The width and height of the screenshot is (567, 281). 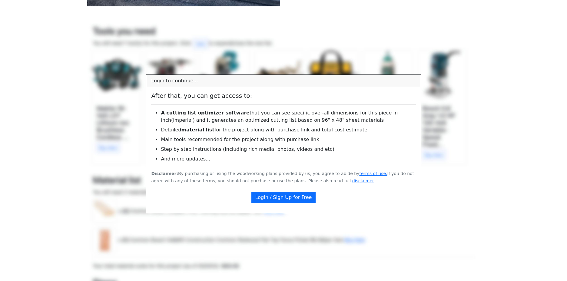 What do you see at coordinates (288, 117) in the screenshot?
I see `li: that you can see specific over-all dimensions for this piece in inch(imperial) and it generates a...` at bounding box center [288, 117].